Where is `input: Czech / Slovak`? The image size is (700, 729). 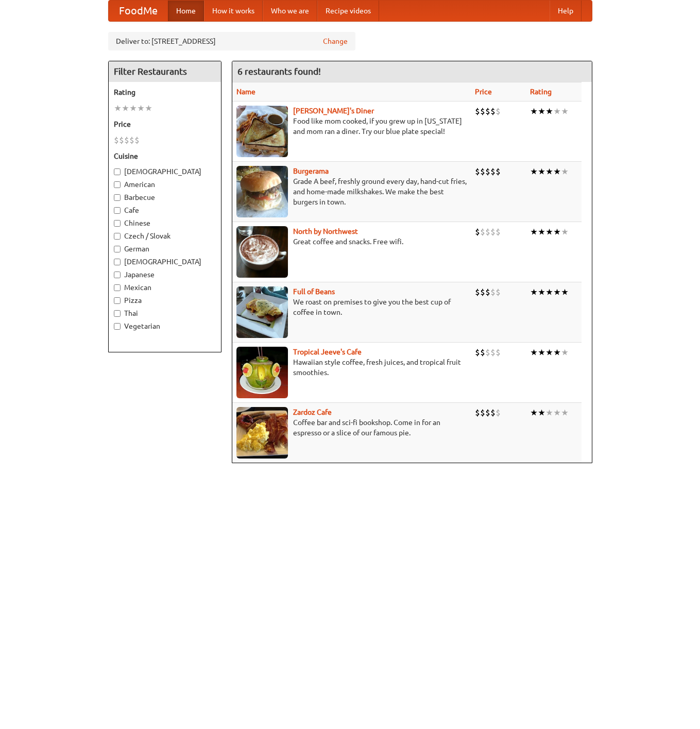 input: Czech / Slovak is located at coordinates (116, 236).